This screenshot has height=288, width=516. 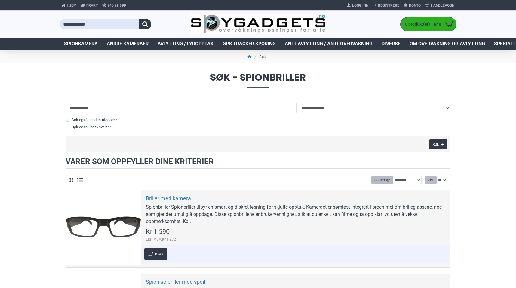 What do you see at coordinates (382, 180) in the screenshot?
I see `label: Sortering:` at bounding box center [382, 180].